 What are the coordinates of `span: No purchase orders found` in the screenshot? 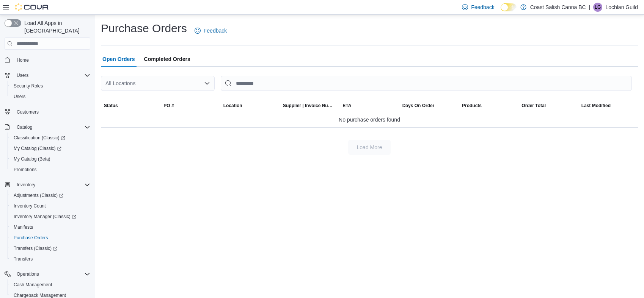 It's located at (370, 120).